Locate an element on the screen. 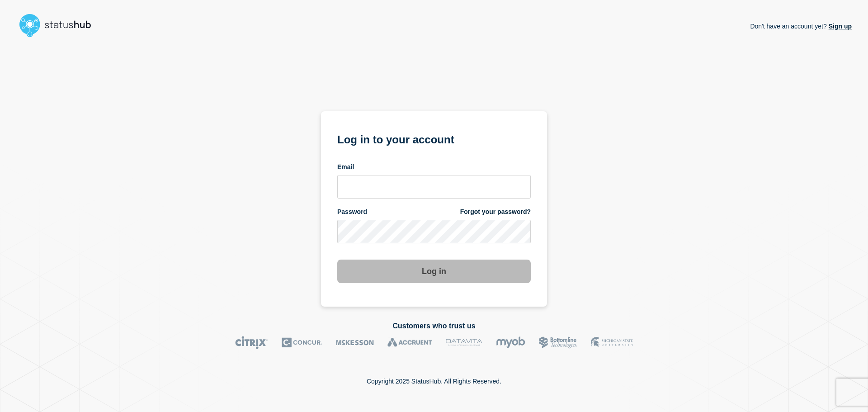 This screenshot has height=412, width=868. a: Forgot your password? is located at coordinates (496, 212).